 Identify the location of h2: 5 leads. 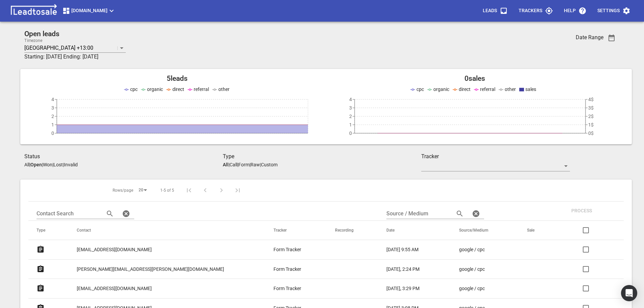
(177, 78).